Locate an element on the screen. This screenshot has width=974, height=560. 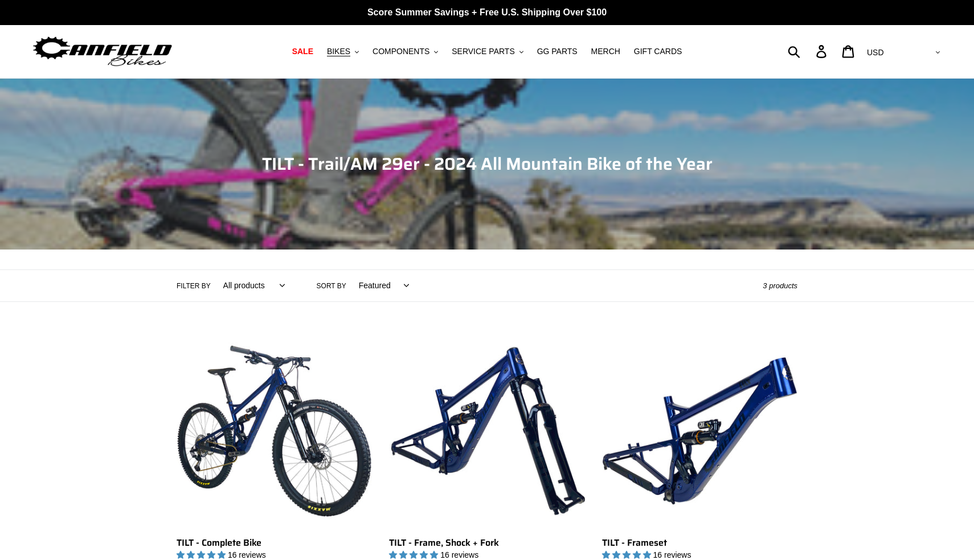
span: MERCH is located at coordinates (605, 51).